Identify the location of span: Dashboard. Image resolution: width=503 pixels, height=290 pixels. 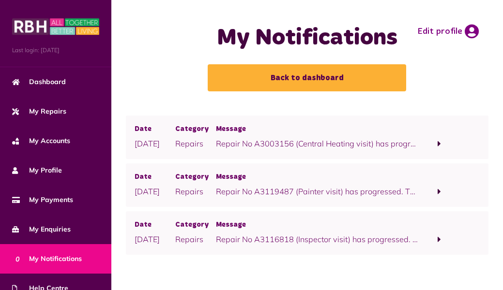
(39, 82).